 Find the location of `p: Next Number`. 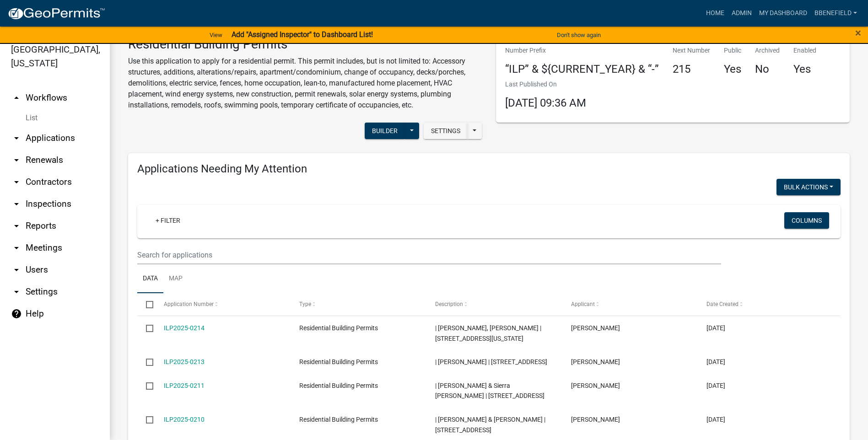

p: Next Number is located at coordinates (692, 51).